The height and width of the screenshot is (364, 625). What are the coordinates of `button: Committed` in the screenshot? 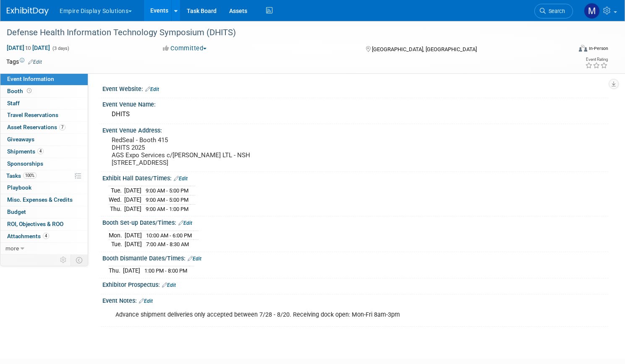 It's located at (185, 48).